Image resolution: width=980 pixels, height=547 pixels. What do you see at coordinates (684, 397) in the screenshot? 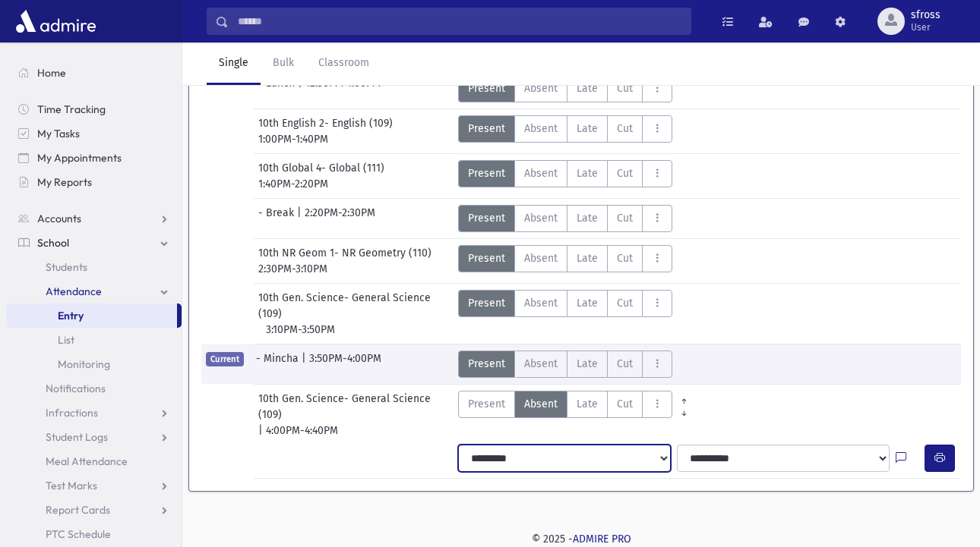
I see `a: All Prior` at bounding box center [684, 397].